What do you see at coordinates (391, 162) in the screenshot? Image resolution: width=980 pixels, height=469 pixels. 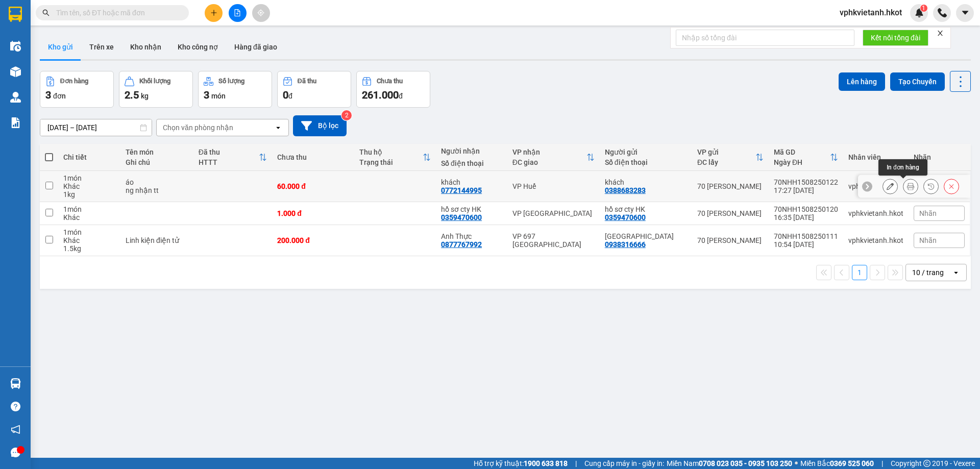 I see `div: Trạng thái` at bounding box center [391, 162].